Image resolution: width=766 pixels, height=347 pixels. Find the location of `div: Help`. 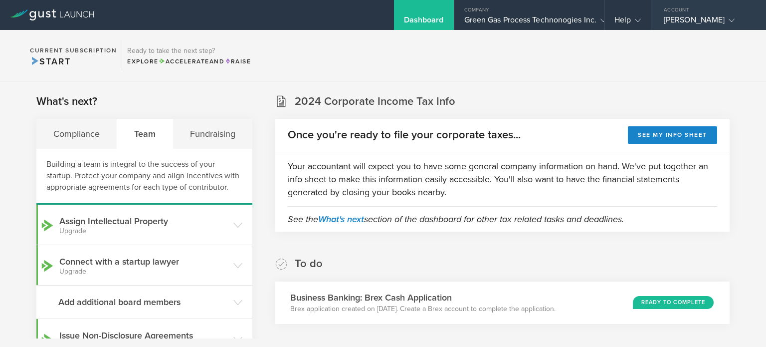

div: Help is located at coordinates (627, 22).